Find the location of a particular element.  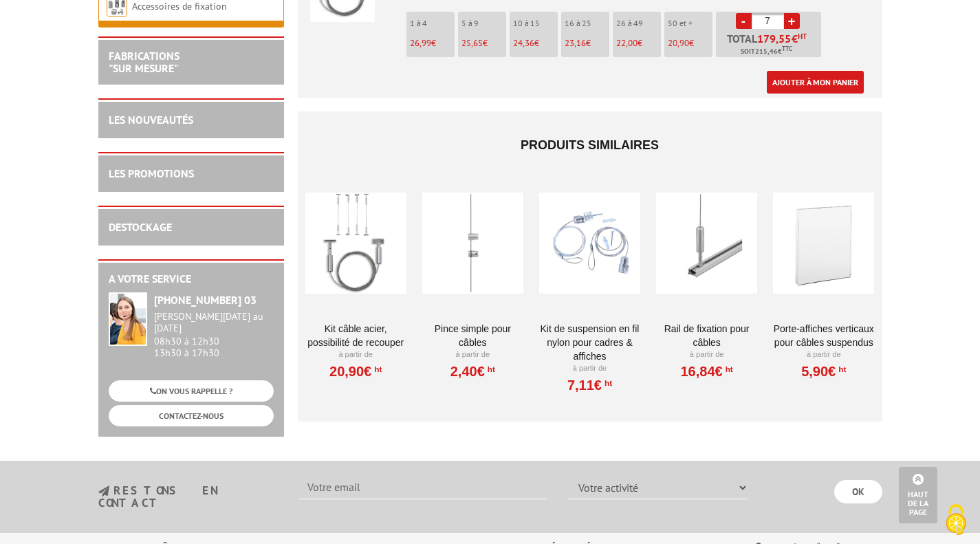

a: 5,90€HT is located at coordinates (823, 372).